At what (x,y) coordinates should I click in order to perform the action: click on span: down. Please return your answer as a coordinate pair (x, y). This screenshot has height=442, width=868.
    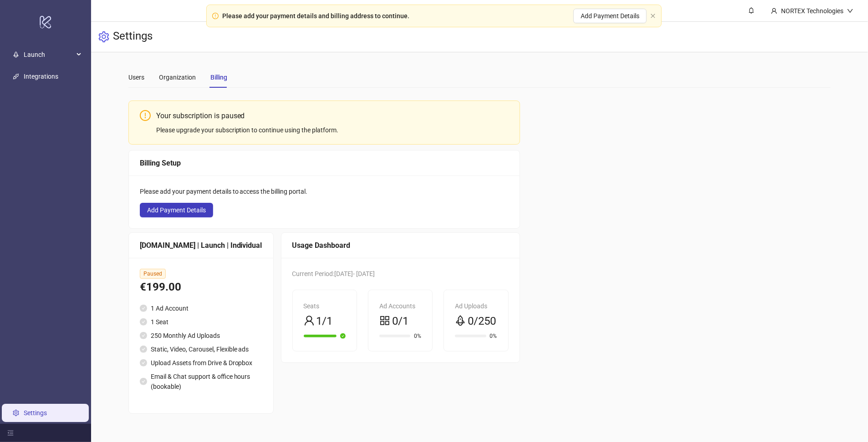
    Looking at the image, I should click on (850, 11).